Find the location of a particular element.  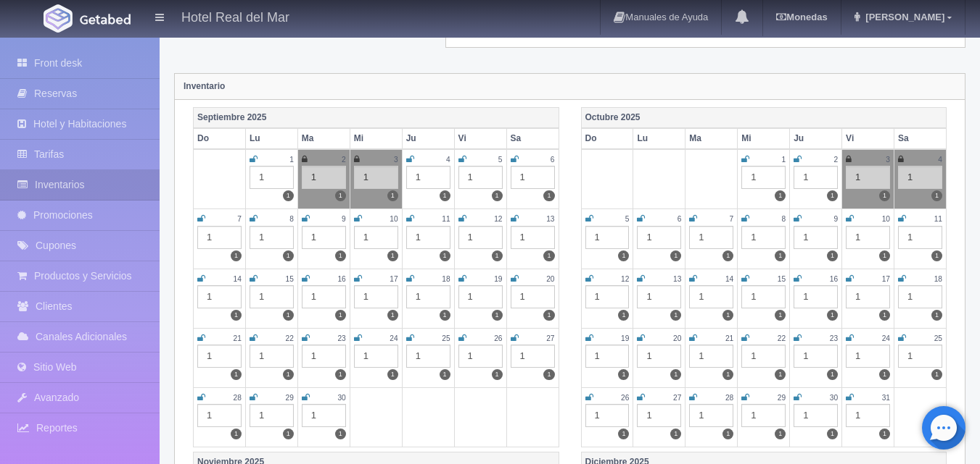

small: 29 is located at coordinates (290, 398).